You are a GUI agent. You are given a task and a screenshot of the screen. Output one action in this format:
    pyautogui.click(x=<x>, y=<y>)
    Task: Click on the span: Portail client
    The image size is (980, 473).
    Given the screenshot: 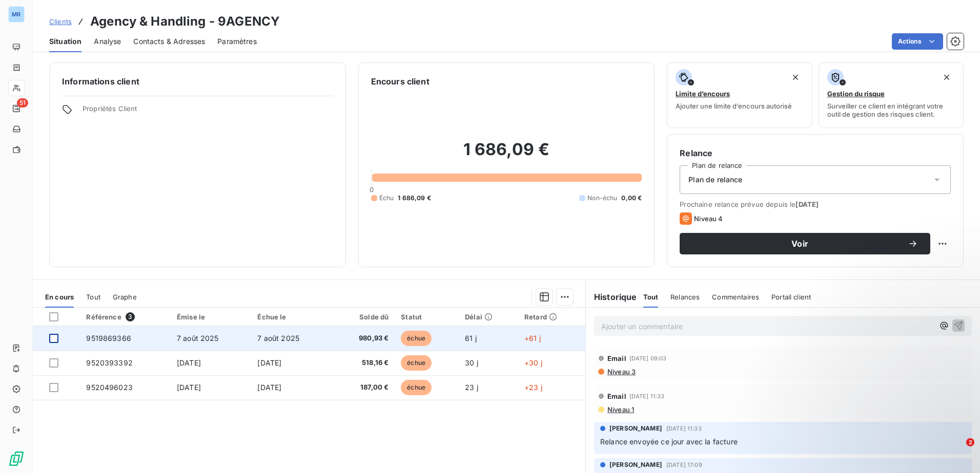 What is the action you would take?
    pyautogui.click(x=791, y=297)
    